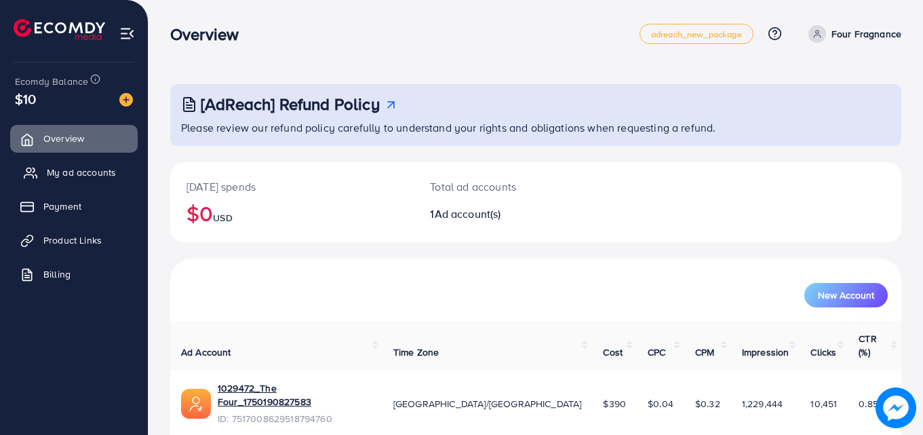  I want to click on span: My ad accounts, so click(81, 172).